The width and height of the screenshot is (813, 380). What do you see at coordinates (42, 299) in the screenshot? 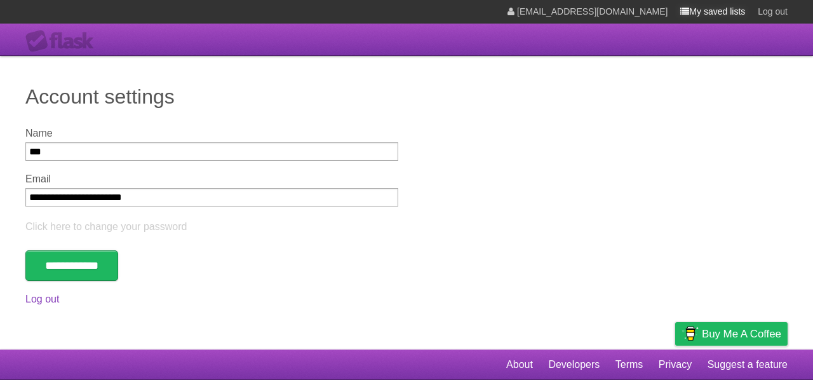
I see `a: Log out` at bounding box center [42, 299].